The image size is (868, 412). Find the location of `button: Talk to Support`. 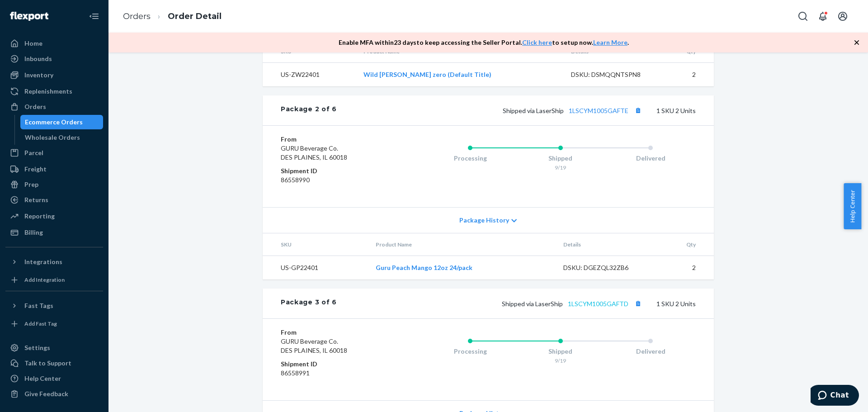

button: Talk to Support is located at coordinates (54, 362).